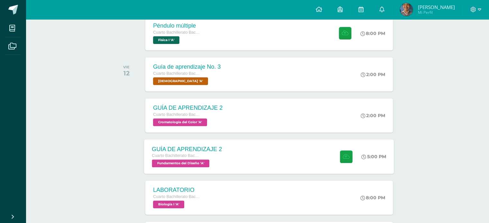  What do you see at coordinates (374, 157) in the screenshot?
I see `div: 5:00 PM` at bounding box center [374, 157].